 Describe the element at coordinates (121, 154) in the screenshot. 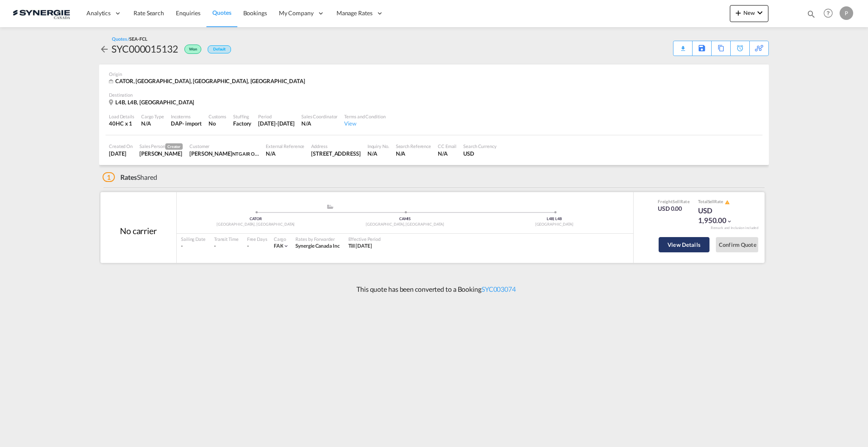

I see `div: 29 Sep 2025` at that location.